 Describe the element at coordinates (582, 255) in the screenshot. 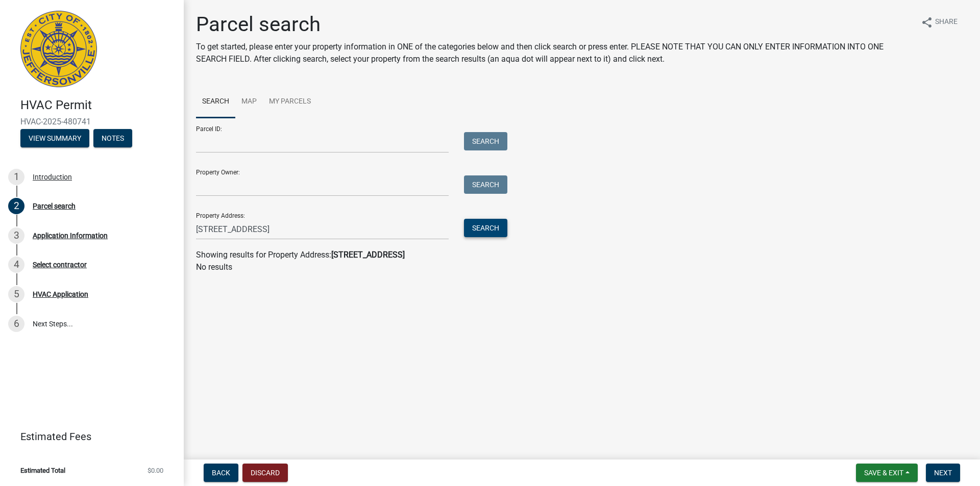

I see `div: Showing results for Property Address:` at that location.